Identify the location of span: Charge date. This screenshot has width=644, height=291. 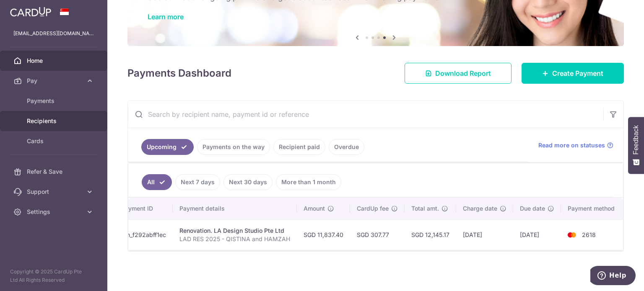
(480, 208).